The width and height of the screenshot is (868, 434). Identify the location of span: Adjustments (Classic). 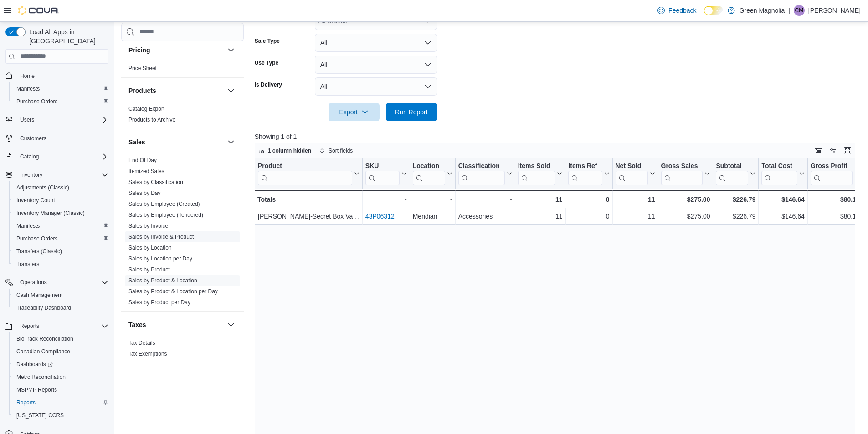
(43, 187).